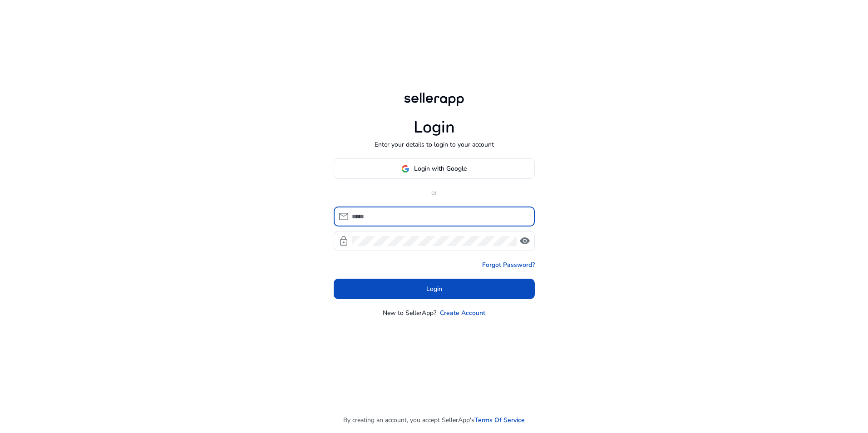 Image resolution: width=868 pixels, height=433 pixels. I want to click on span: mail, so click(343, 217).